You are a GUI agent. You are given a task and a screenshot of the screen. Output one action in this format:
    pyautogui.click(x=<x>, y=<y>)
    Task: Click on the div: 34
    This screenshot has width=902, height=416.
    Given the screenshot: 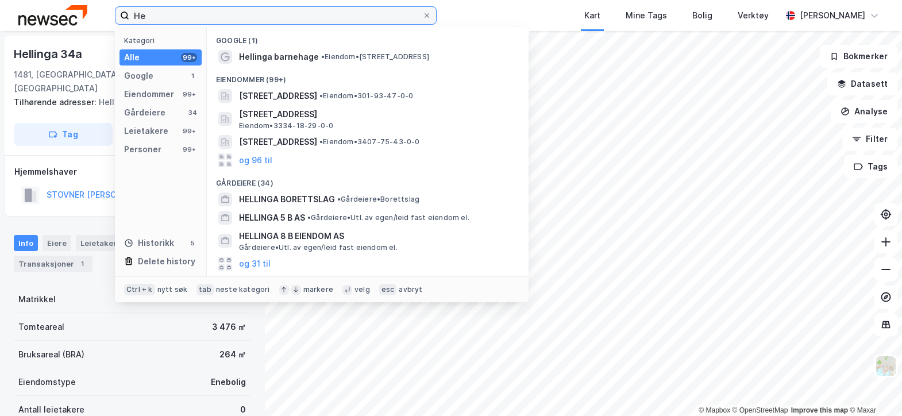 What is the action you would take?
    pyautogui.click(x=192, y=113)
    